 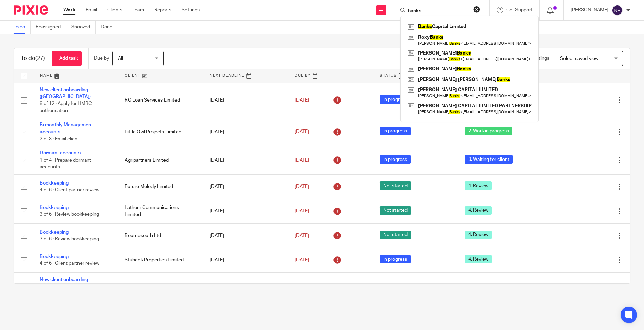 I want to click on a: Done, so click(x=109, y=27).